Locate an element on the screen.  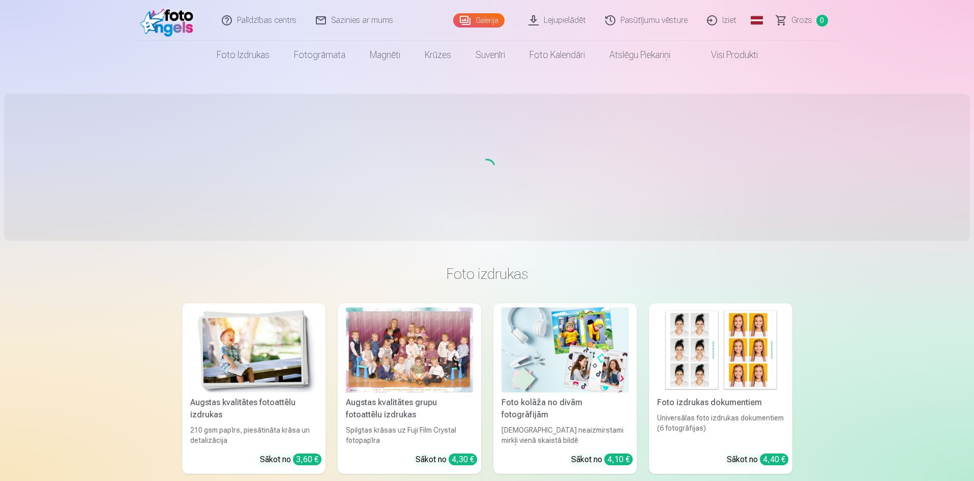
a: Magnēti is located at coordinates (385, 55).